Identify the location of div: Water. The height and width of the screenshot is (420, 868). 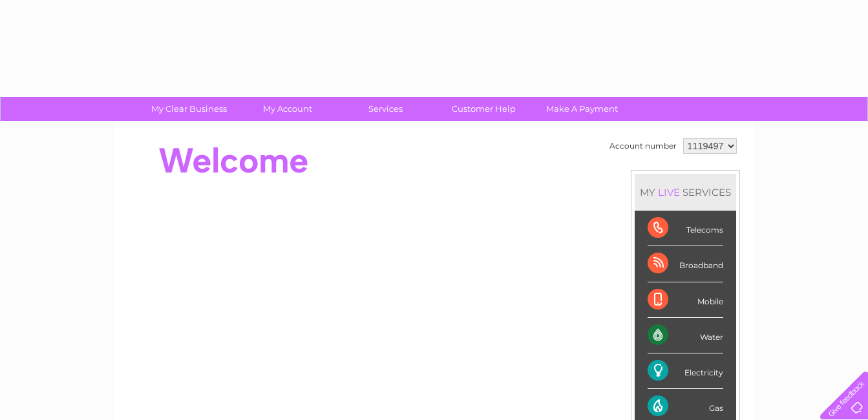
(685, 335).